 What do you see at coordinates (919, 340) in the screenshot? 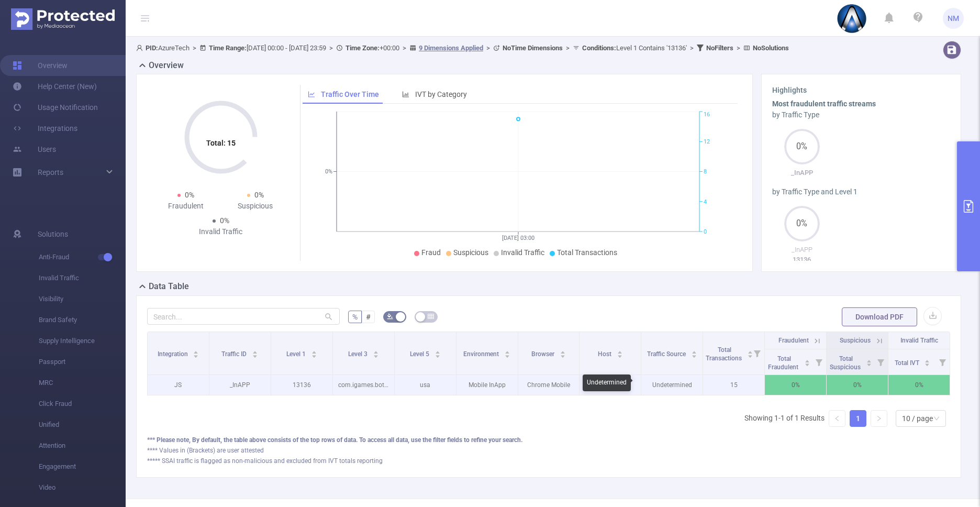
I see `span: Invalid Traffic` at bounding box center [919, 340].